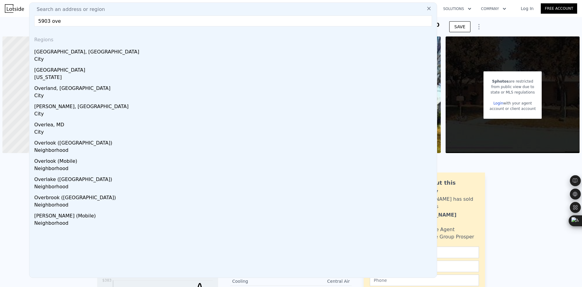 The height and width of the screenshot is (287, 582). I want to click on div: Realty One Group Prosper, so click(443, 237).